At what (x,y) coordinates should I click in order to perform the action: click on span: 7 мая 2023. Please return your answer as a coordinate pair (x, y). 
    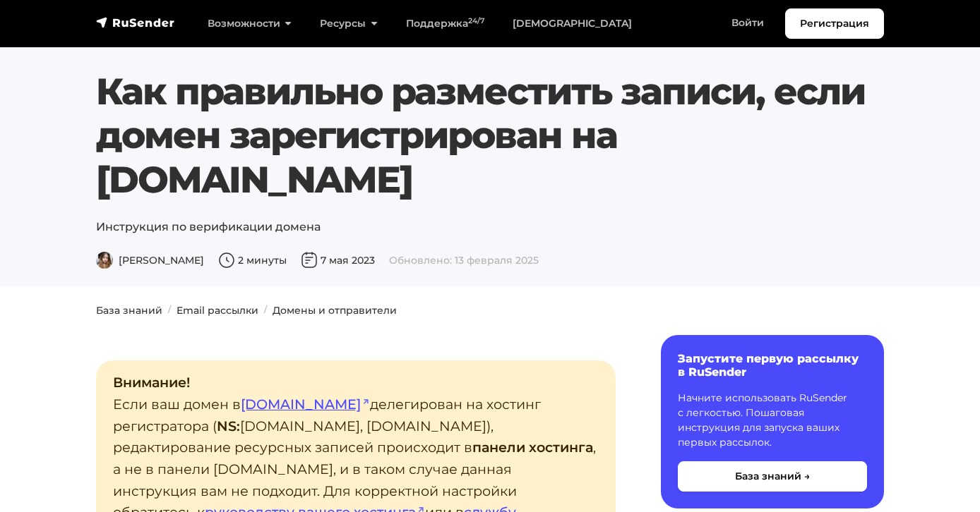
    Looking at the image, I should click on (337, 260).